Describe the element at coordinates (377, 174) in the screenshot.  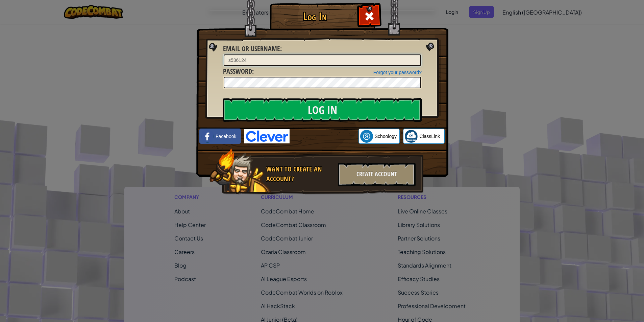
I see `div: Create Account` at that location.